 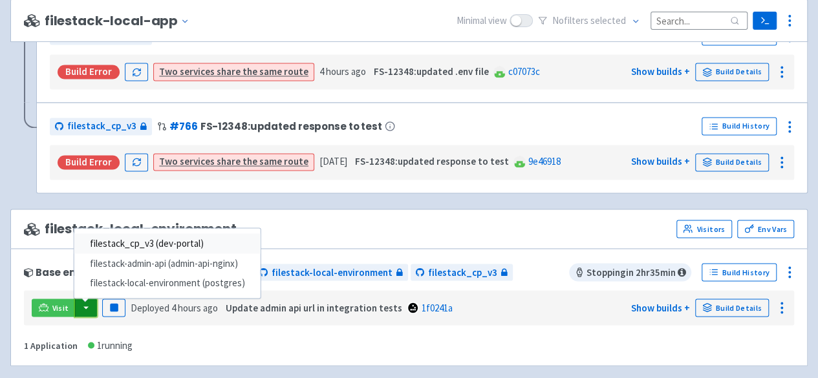 I want to click on a: Env Vars, so click(x=766, y=229).